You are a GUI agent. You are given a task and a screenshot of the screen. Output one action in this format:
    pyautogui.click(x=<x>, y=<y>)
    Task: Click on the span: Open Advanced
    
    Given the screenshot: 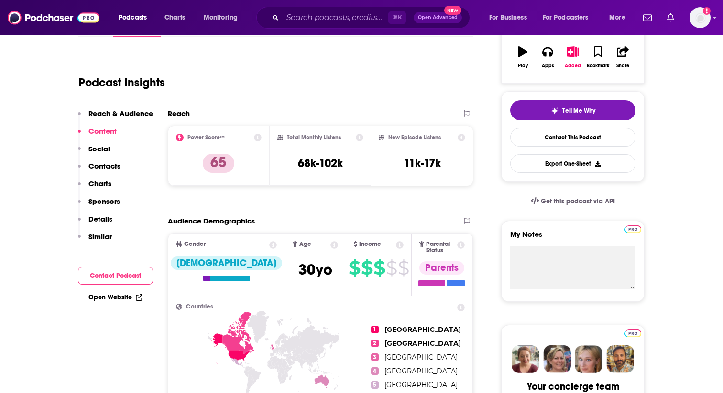 What is the action you would take?
    pyautogui.click(x=437, y=18)
    